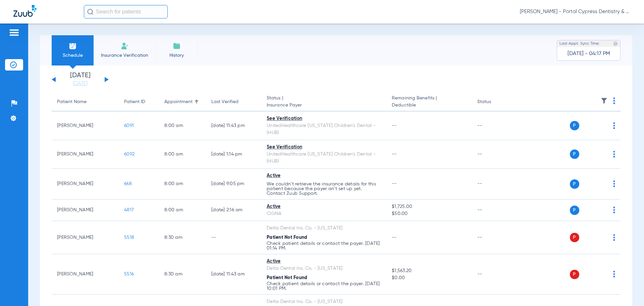  Describe the element at coordinates (429, 270) in the screenshot. I see `span: $1,563.20` at that location.